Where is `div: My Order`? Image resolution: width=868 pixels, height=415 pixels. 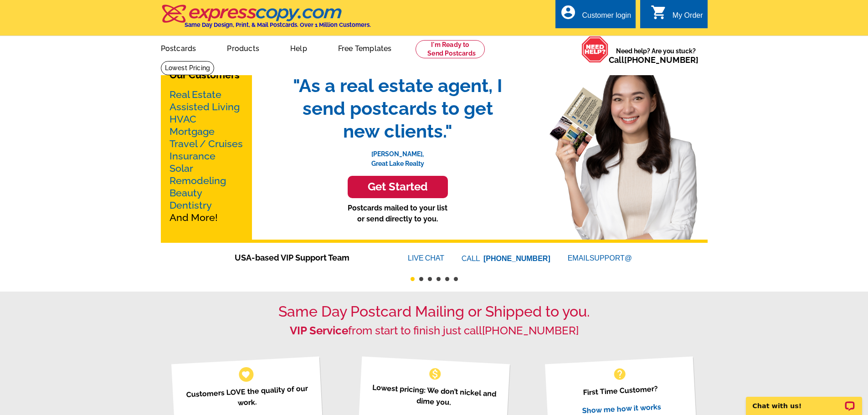
div: My Order is located at coordinates (688, 17).